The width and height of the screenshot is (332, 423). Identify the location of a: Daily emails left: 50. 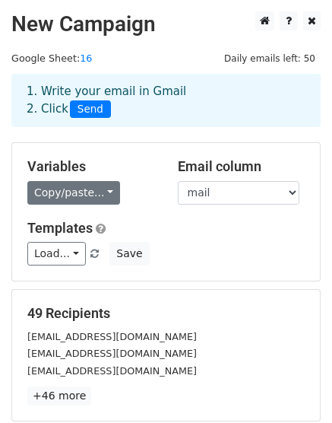
(270, 58).